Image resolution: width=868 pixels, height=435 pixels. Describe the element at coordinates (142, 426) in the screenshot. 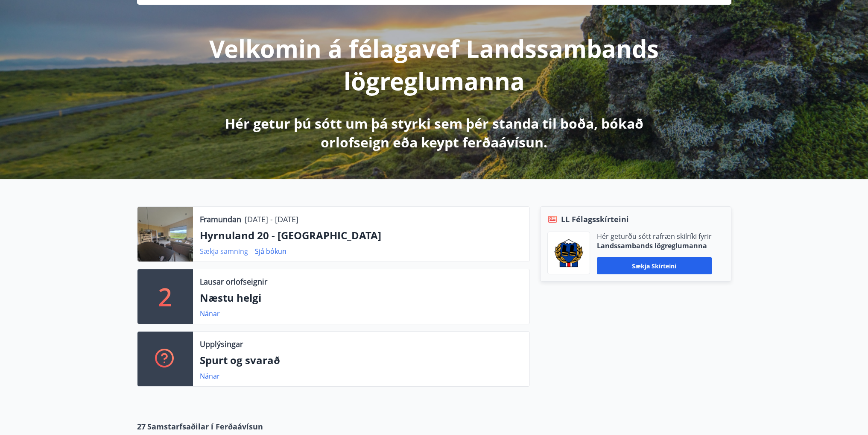

I see `span: 27` at that location.